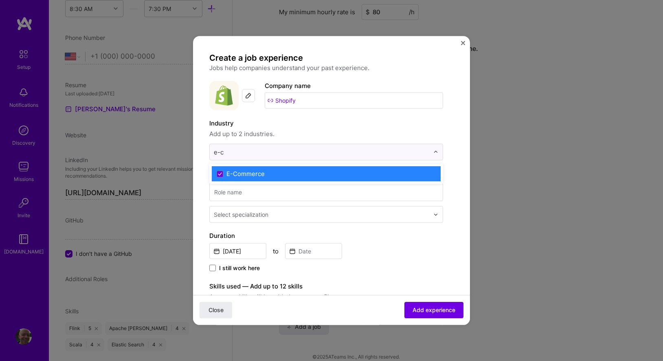  What do you see at coordinates (434, 310) in the screenshot?
I see `span: Add experience` at bounding box center [434, 310].